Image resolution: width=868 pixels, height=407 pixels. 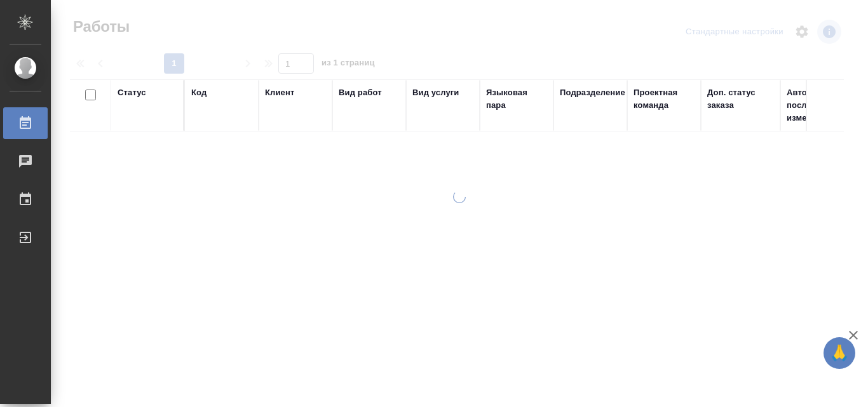 What do you see at coordinates (199, 92) in the screenshot?
I see `div: Код` at bounding box center [199, 92].